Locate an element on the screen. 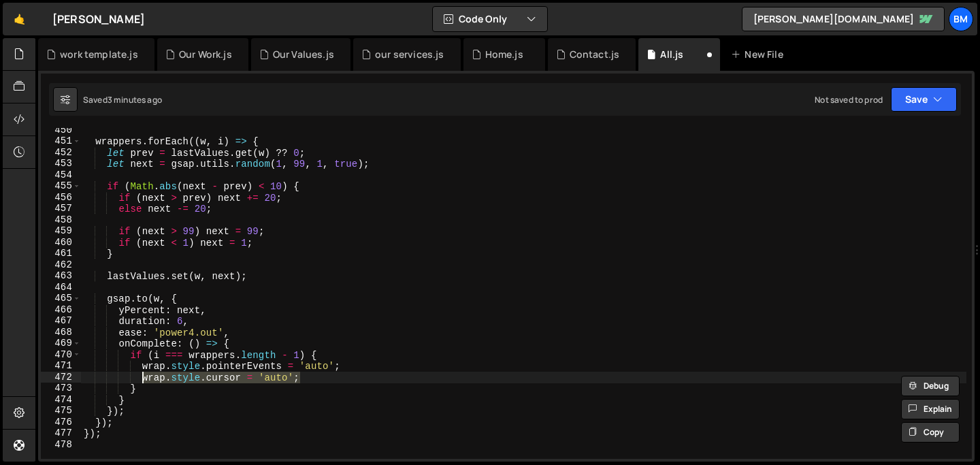 The image size is (980, 465). div: 470 is located at coordinates (61, 355).